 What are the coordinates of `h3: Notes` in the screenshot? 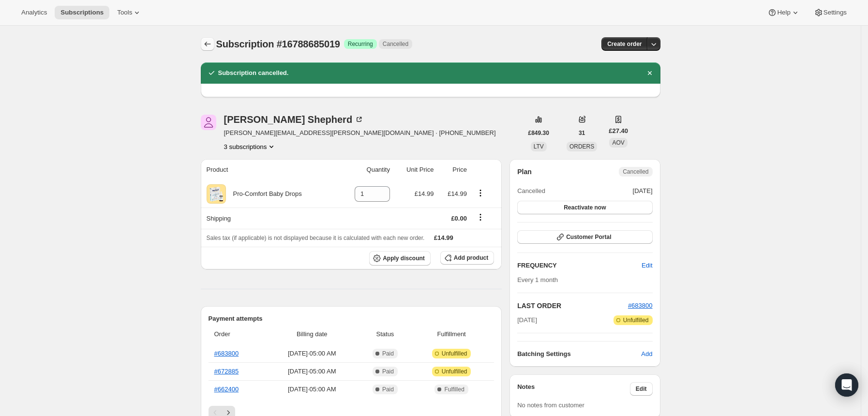 It's located at (573, 388).